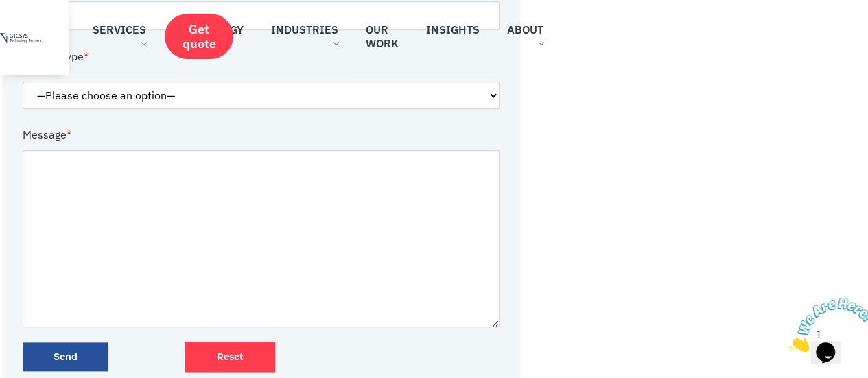  I want to click on a: Get quote, so click(199, 36).